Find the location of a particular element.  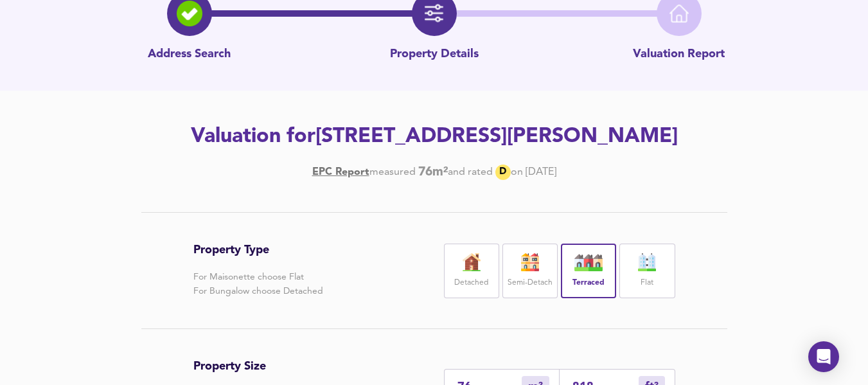

label: Detached is located at coordinates (471, 283).